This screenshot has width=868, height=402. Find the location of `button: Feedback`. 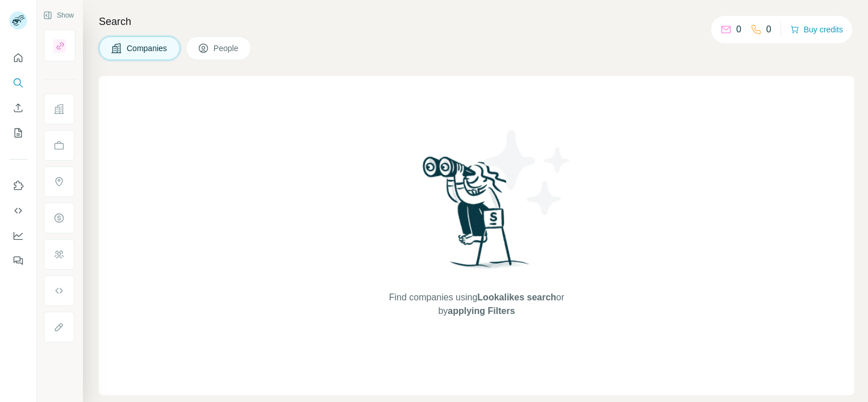

button: Feedback is located at coordinates (18, 260).